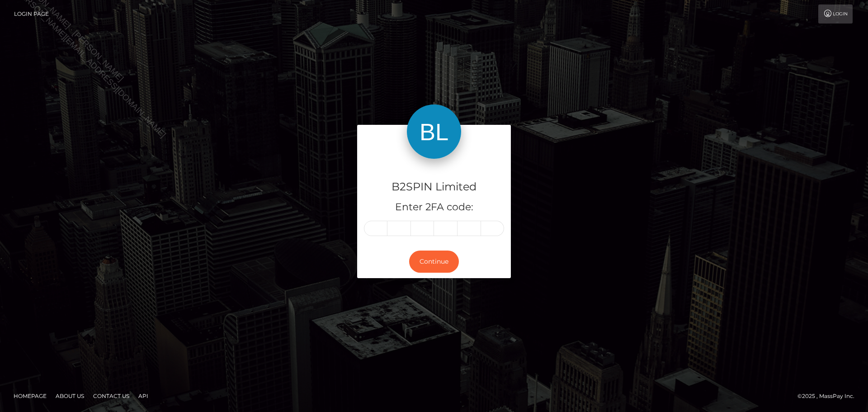  Describe the element at coordinates (30, 396) in the screenshot. I see `a: Homepage` at that location.